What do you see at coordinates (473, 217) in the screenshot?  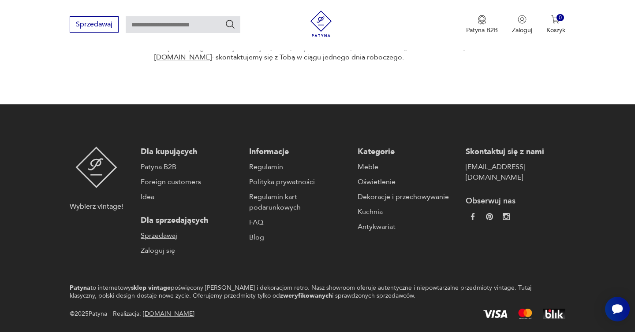 I see `img: da9060093f698e4c3cedc1453eec5031.webp` at bounding box center [473, 217].